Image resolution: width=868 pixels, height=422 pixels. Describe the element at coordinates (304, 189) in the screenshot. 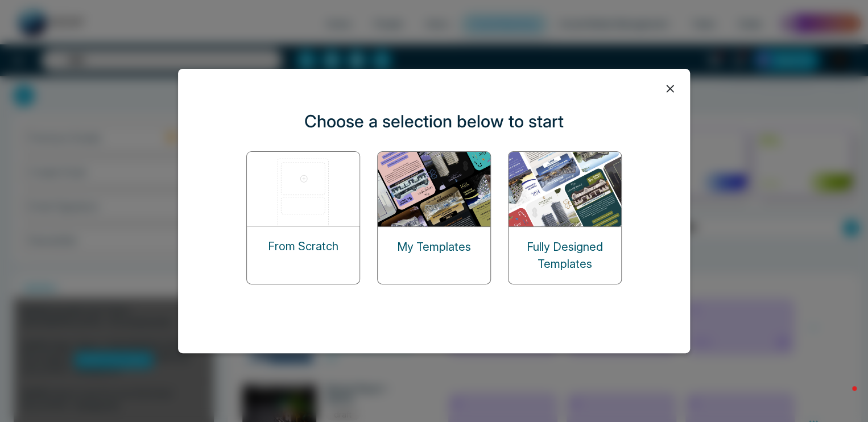

I see `img: start-from-scratch.png` at that location.